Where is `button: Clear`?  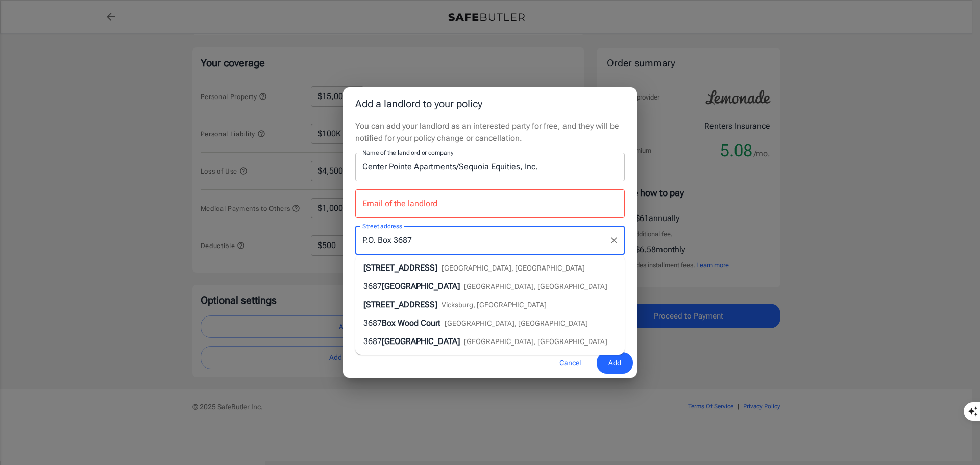 button: Clear is located at coordinates (614, 241).